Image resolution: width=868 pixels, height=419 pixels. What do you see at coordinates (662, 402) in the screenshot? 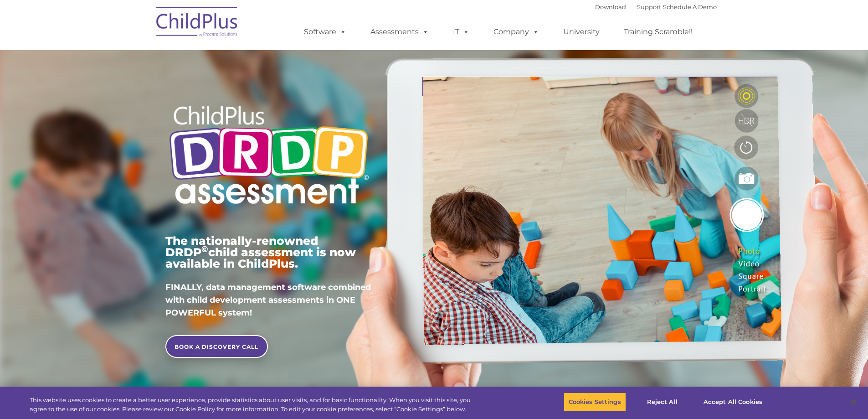
I see `button: Reject All` at bounding box center [662, 402].